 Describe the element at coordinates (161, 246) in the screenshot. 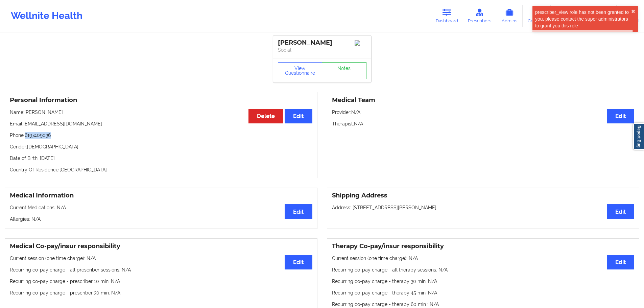

I see `h3: Medical Co-pay/insur responsibility` at that location.